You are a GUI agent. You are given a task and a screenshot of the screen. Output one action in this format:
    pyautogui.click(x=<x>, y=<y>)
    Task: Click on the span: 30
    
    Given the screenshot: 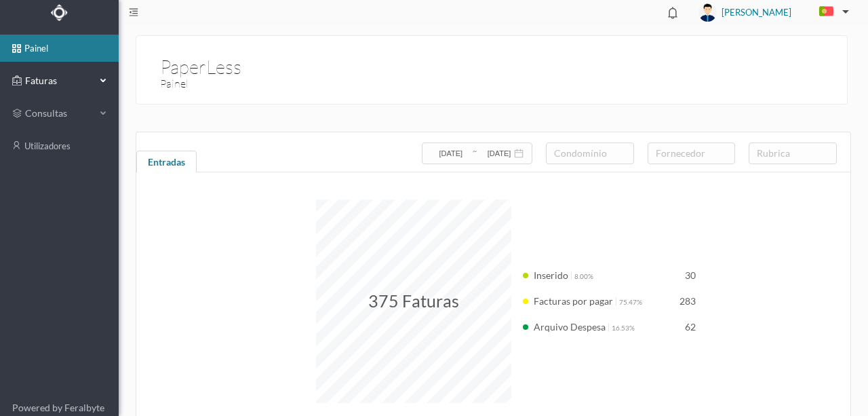 What is the action you would take?
    pyautogui.click(x=690, y=274)
    